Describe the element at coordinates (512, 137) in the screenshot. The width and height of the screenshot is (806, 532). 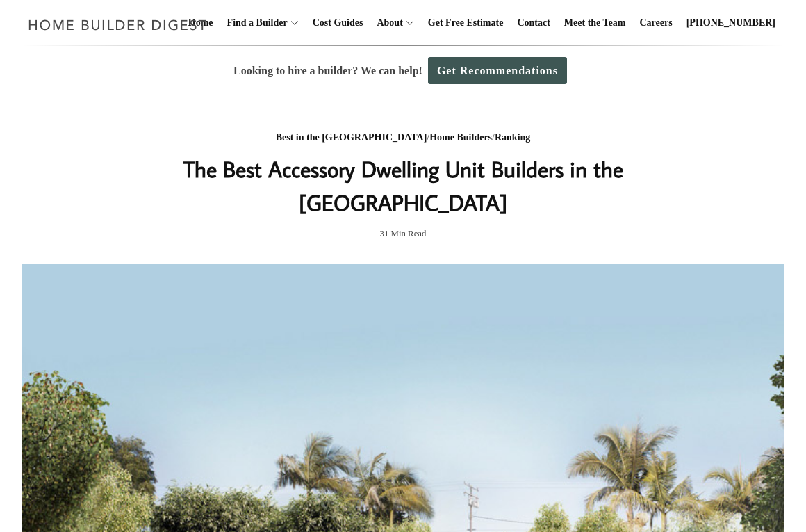
I see `a: Ranking` at that location.